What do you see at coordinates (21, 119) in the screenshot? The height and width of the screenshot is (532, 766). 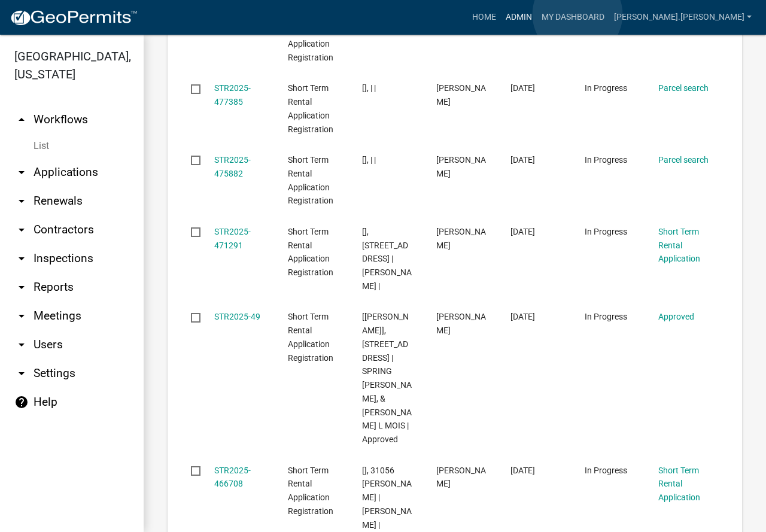 I see `i: arrow_drop_up` at bounding box center [21, 119].